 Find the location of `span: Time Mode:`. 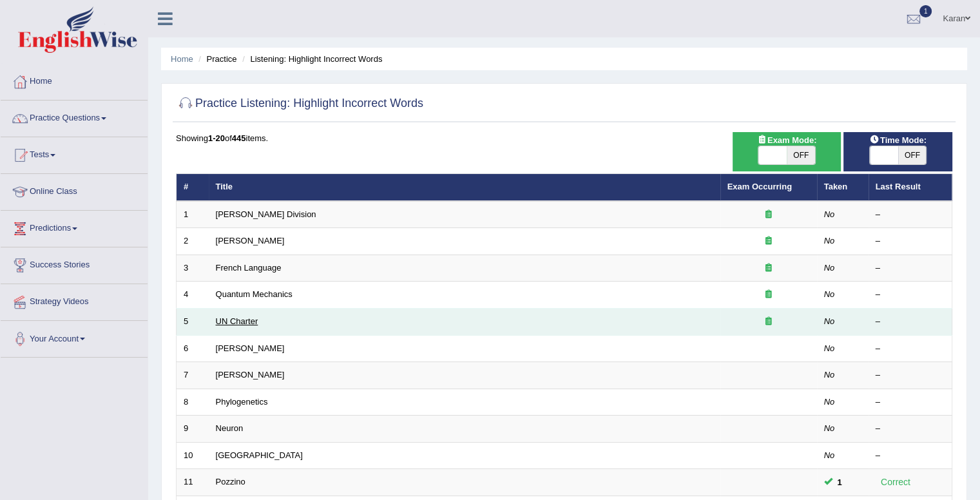

span: Time Mode: is located at coordinates (899, 140).